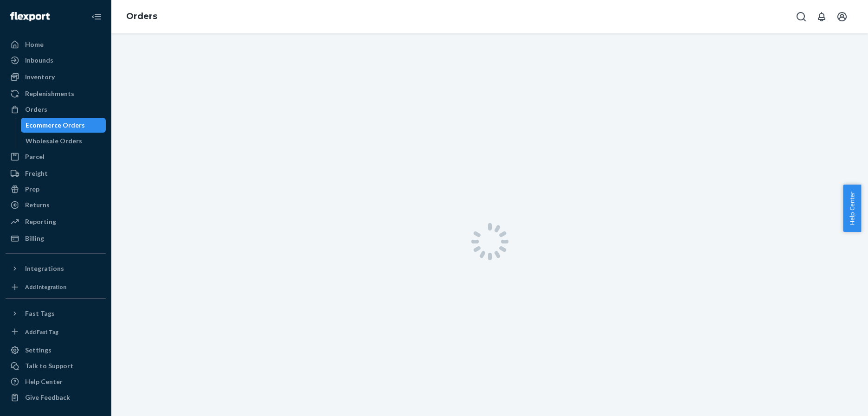  I want to click on div: Wholesale Orders, so click(54, 141).